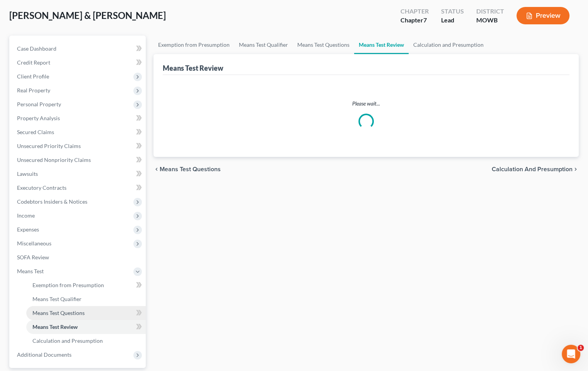 Image resolution: width=588 pixels, height=371 pixels. What do you see at coordinates (49, 146) in the screenshot?
I see `span: Unsecured Priority Claims` at bounding box center [49, 146].